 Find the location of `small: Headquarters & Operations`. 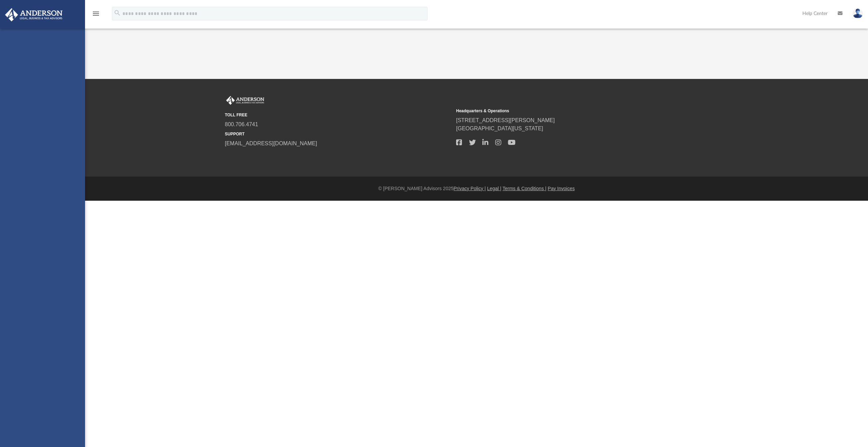

small: Headquarters & Operations is located at coordinates (569, 111).